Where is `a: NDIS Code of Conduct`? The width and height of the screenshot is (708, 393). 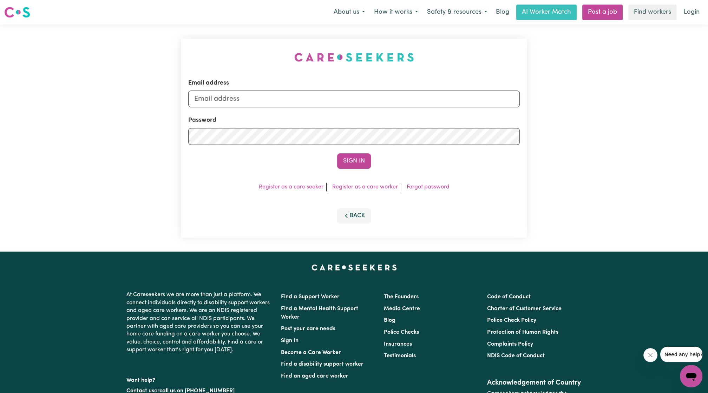 a: NDIS Code of Conduct is located at coordinates (516, 356).